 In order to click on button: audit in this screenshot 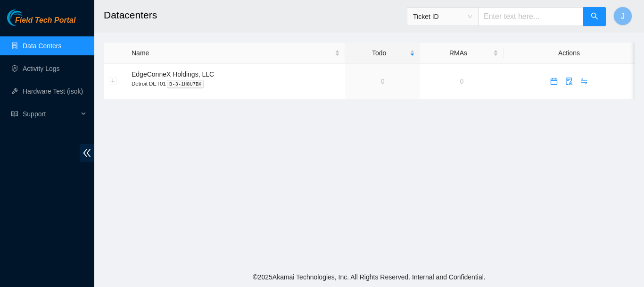, I will do `click(569, 81)`.